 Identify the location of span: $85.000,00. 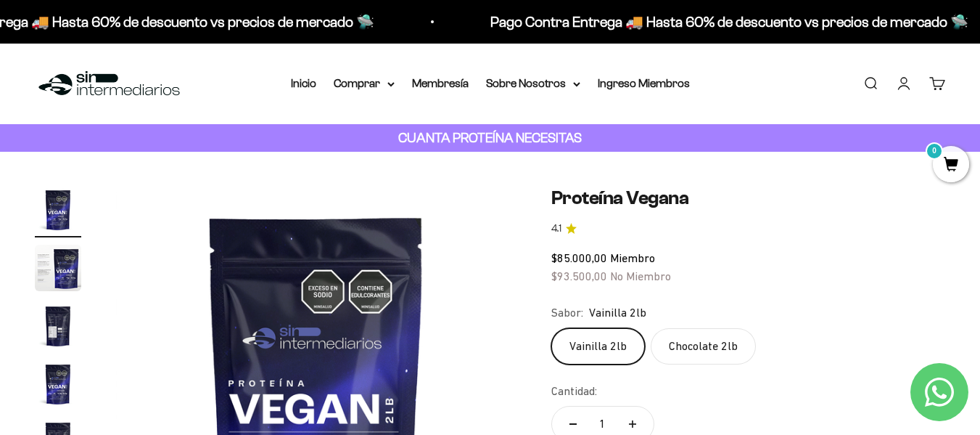
(579, 257).